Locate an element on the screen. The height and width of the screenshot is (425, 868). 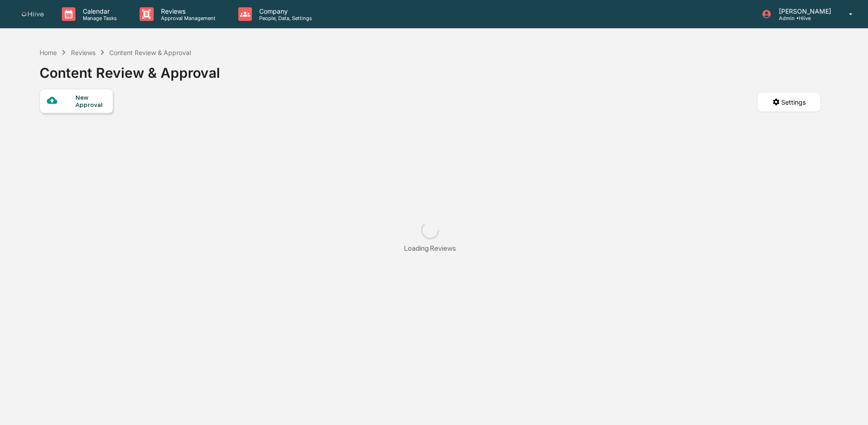
img: logo is located at coordinates (33, 14).